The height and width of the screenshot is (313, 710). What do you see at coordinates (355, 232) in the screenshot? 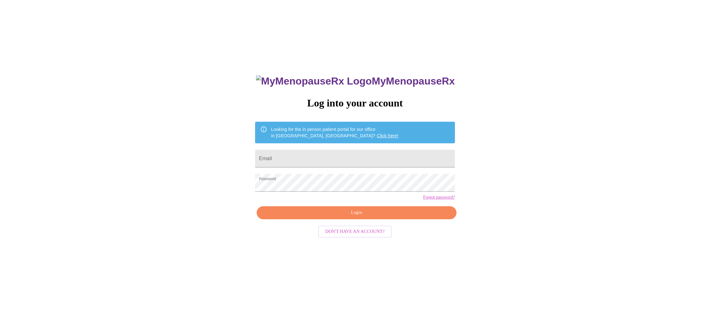
I see `button: Don't have an account?` at bounding box center [355, 232].